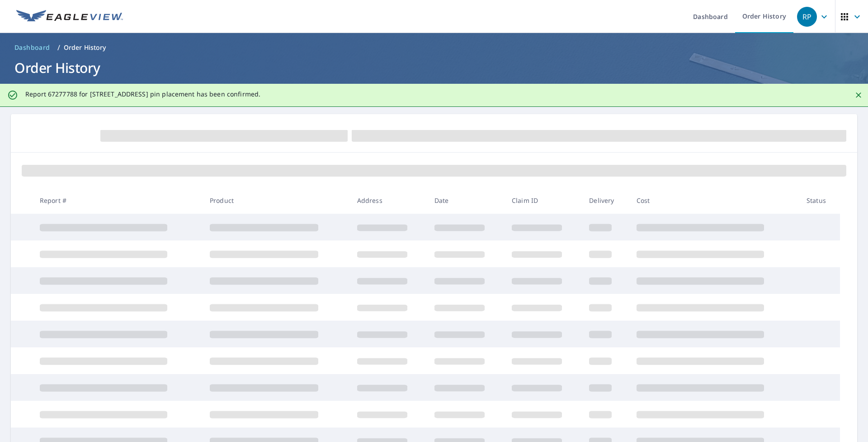  I want to click on span: Dashboard, so click(32, 47).